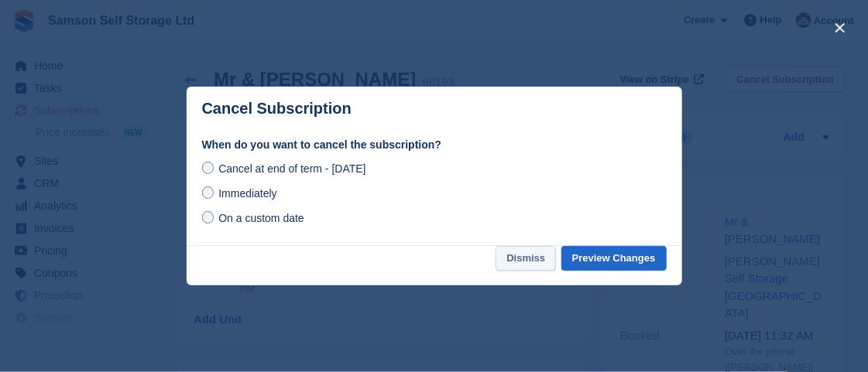  I want to click on input: On a custom date, so click(208, 217).